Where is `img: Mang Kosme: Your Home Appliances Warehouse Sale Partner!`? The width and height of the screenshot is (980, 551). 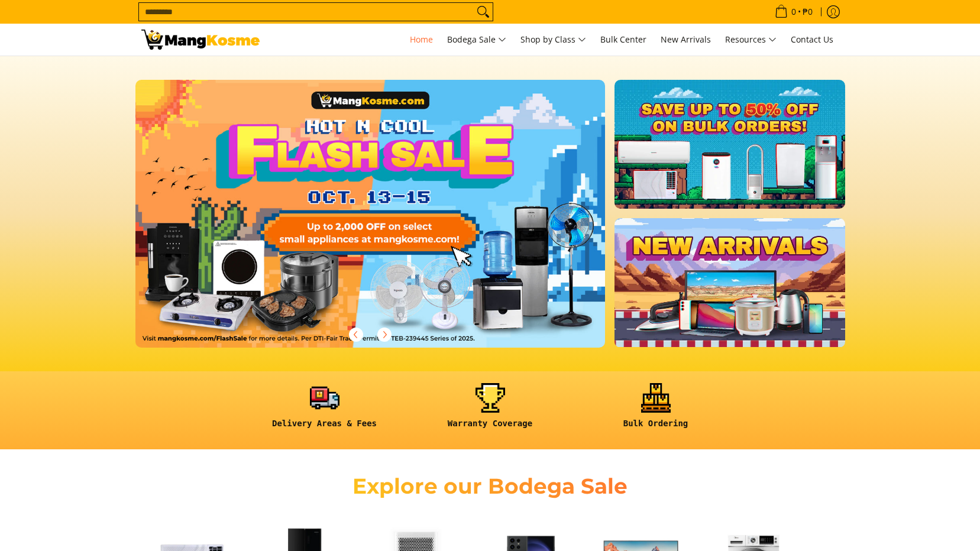
img: Mang Kosme: Your Home Appliances Warehouse Sale Partner! is located at coordinates (201, 40).